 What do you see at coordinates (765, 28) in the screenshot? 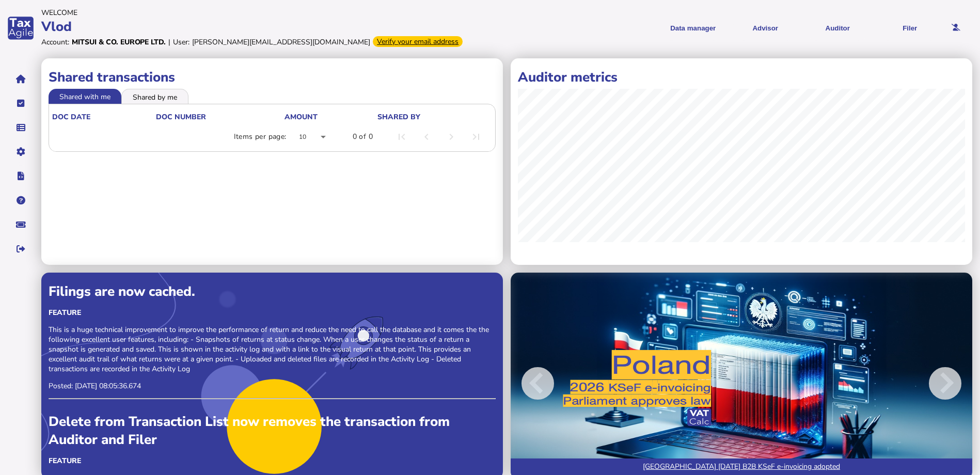
I see `button: Shows a dropdown of VAT Advisor options` at bounding box center [765, 28].